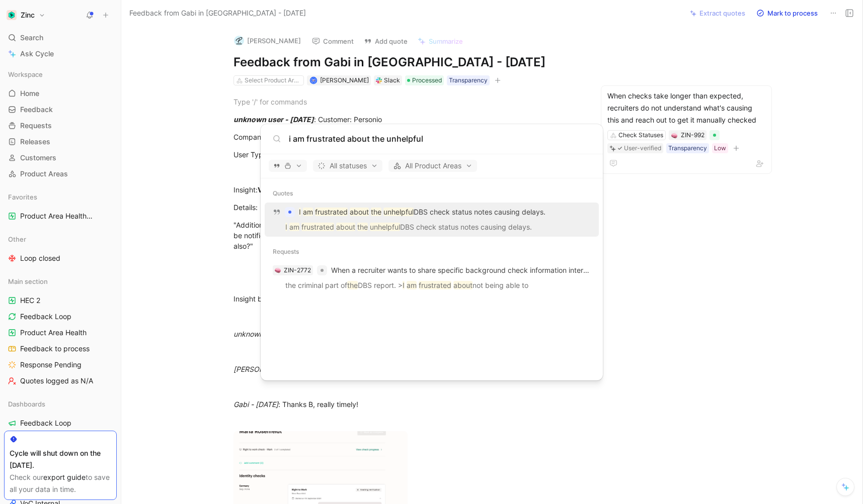 The image size is (863, 504). I want to click on button: All Product Areas, so click(433, 166).